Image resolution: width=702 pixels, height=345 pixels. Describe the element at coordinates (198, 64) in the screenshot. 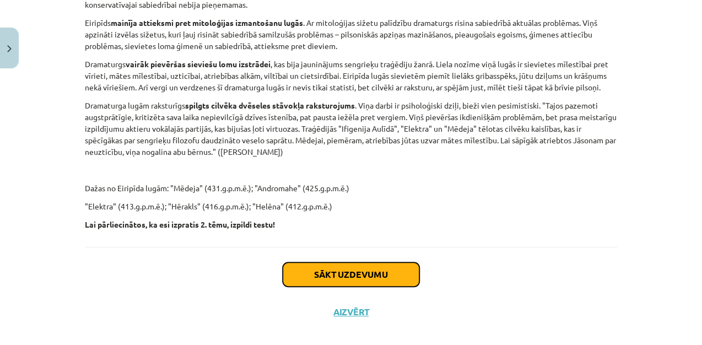

I see `b: vairāk pievēršas sieviešu lomu izstrādei` at that location.